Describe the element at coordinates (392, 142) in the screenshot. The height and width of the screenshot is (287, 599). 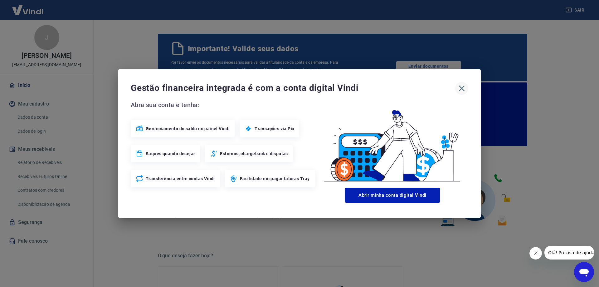
I see `img: Good Billing` at that location.